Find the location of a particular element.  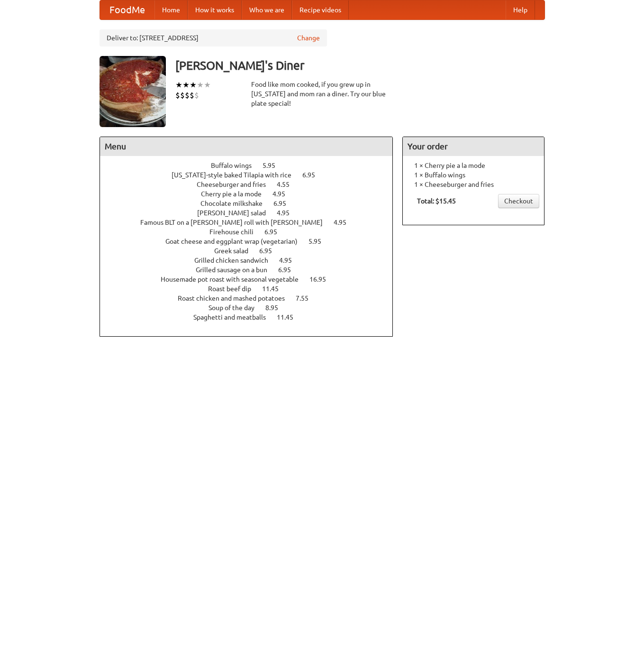

span: Greek salad is located at coordinates (236, 251).